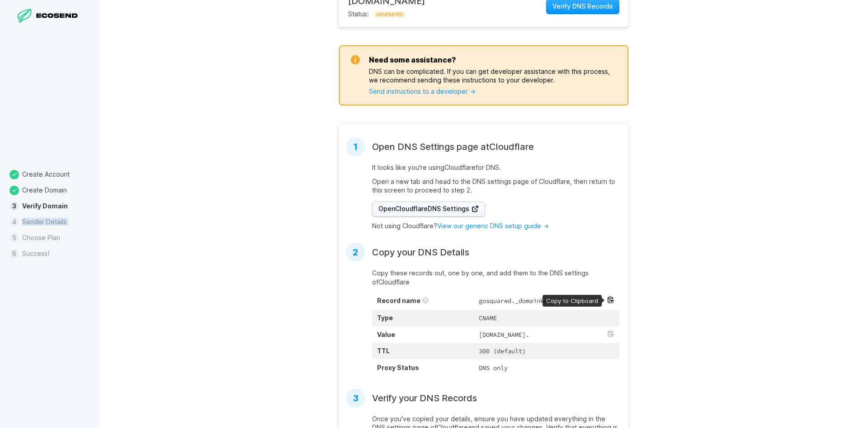 The image size is (868, 428). Describe the element at coordinates (496, 226) in the screenshot. I see `p: Not using Cloudflare?` at that location.